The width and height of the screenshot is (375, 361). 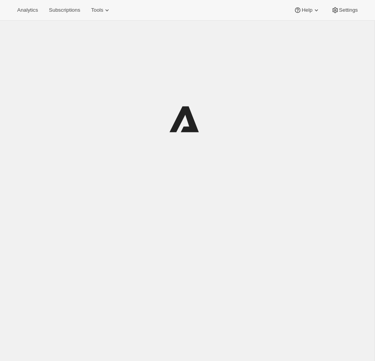 What do you see at coordinates (27, 10) in the screenshot?
I see `span: Analytics` at bounding box center [27, 10].